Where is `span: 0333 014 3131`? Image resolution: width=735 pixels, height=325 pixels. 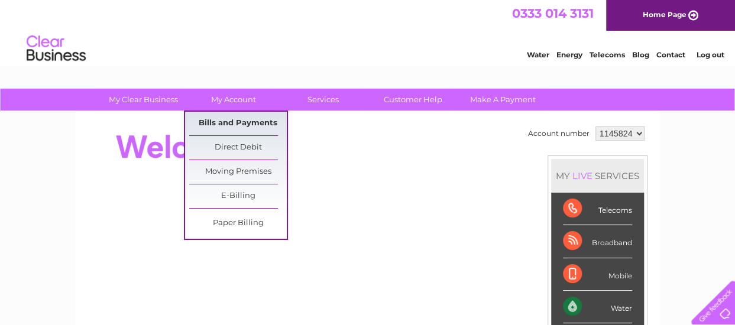
span: 0333 014 3131 is located at coordinates (553, 13).